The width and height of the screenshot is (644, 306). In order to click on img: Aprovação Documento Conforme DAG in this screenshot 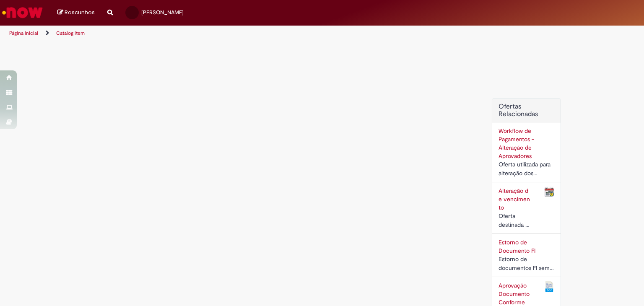, I will do `click(549, 286)`.